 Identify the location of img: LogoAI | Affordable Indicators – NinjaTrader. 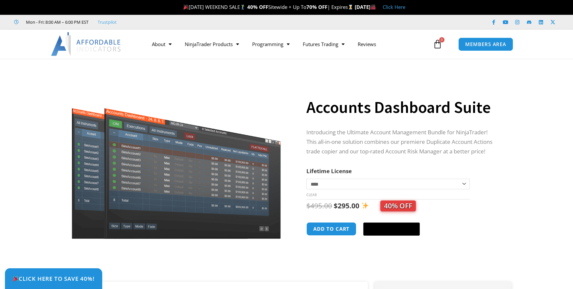
(86, 44).